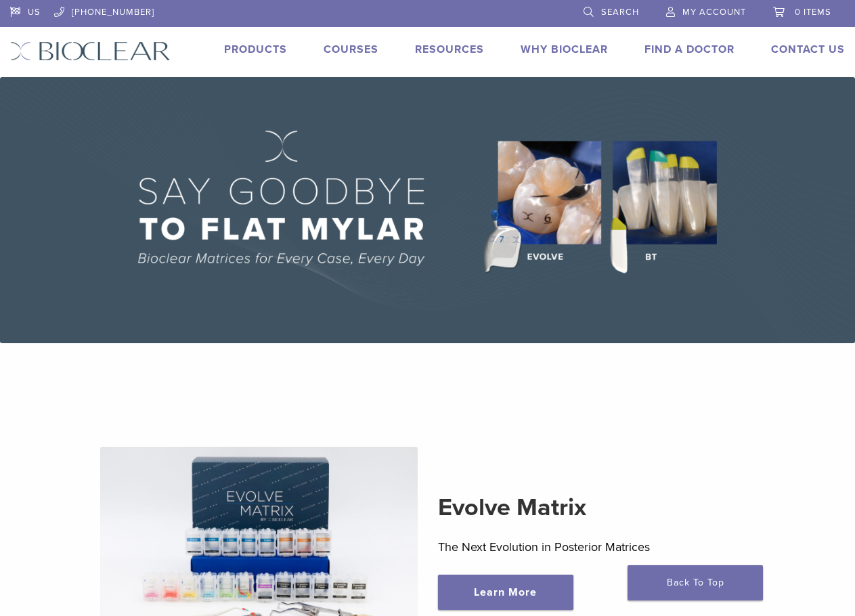  I want to click on a: Find A Doctor, so click(689, 49).